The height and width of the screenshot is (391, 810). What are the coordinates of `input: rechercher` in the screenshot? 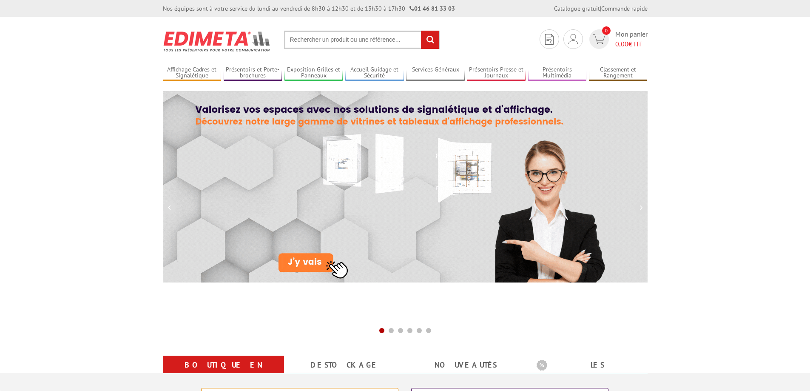 It's located at (430, 40).